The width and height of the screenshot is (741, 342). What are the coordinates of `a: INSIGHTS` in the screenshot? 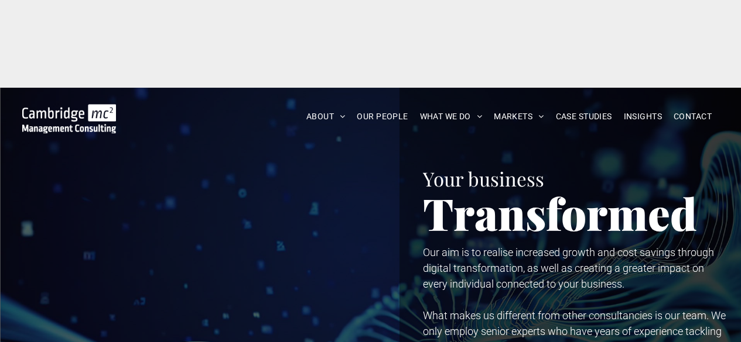 It's located at (642, 117).